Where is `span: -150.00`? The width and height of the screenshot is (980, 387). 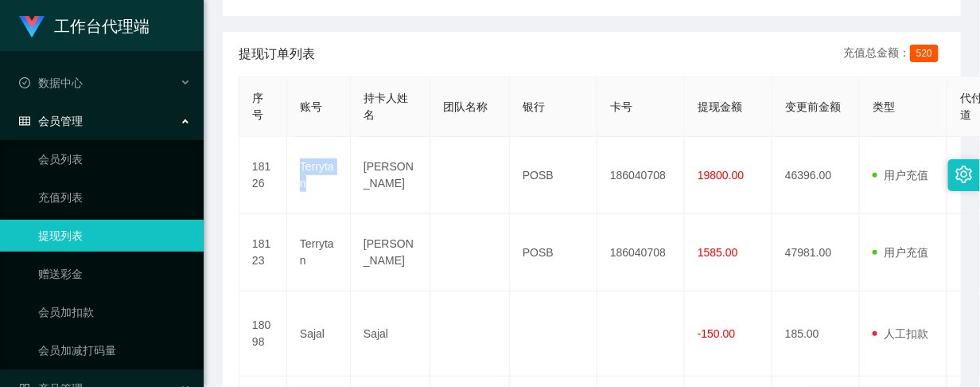 span: -150.00 is located at coordinates (716, 333).